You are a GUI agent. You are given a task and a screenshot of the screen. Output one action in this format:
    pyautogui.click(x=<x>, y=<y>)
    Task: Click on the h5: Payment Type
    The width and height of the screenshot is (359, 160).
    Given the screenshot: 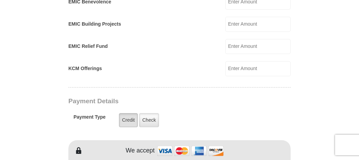 What is the action you would take?
    pyautogui.click(x=90, y=119)
    